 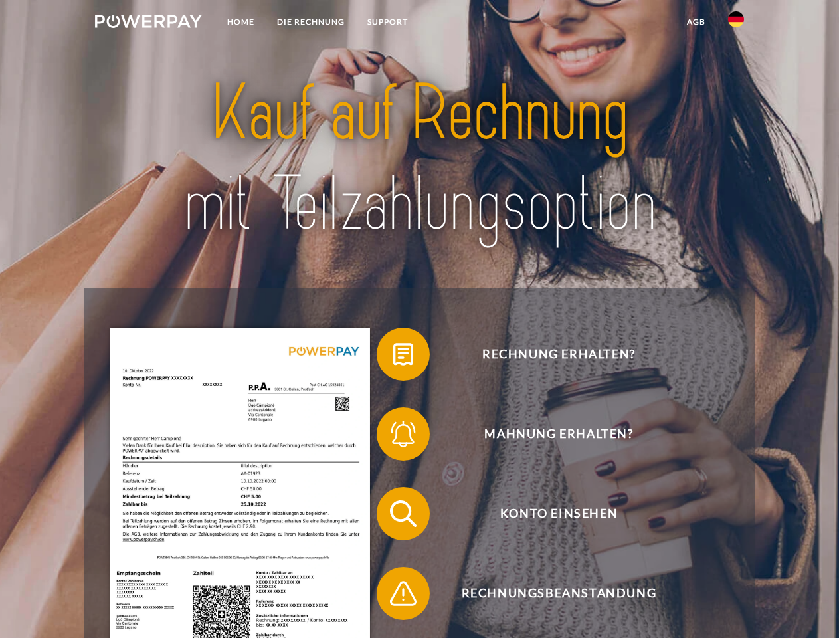 What do you see at coordinates (549, 593) in the screenshot?
I see `a: Rechnungsbeanstandung` at bounding box center [549, 593].